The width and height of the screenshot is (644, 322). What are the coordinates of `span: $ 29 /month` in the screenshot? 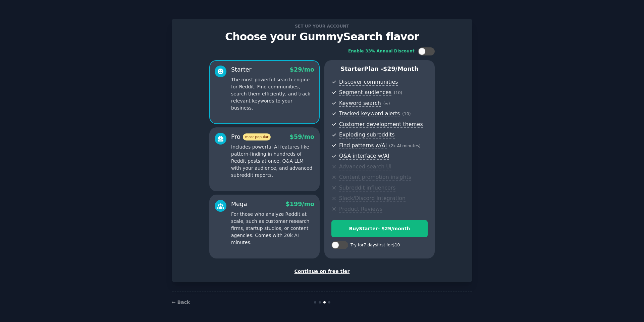 It's located at (401, 69).